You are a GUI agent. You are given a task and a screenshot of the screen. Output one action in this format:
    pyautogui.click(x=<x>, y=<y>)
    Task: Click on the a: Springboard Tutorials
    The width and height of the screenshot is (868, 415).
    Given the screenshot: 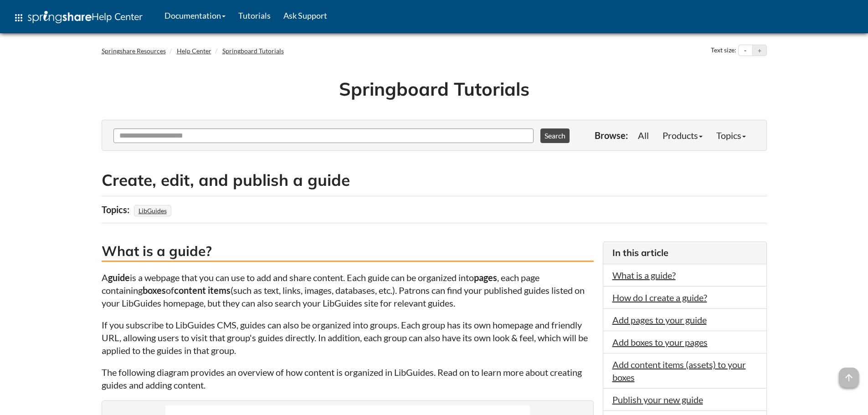 What is the action you would take?
    pyautogui.click(x=253, y=50)
    